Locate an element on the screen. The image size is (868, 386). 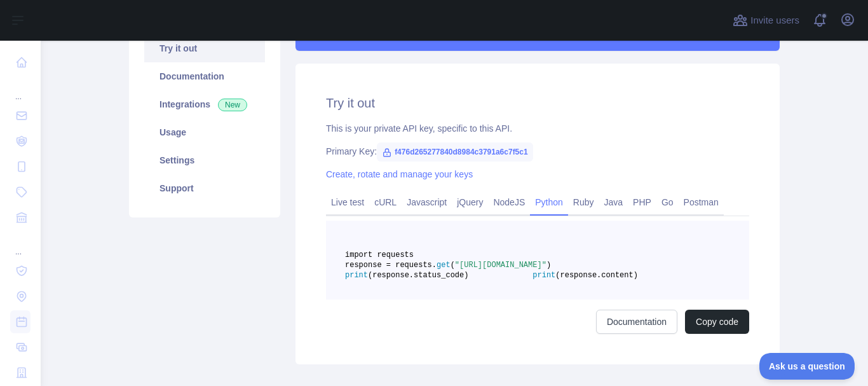
a: Java is located at coordinates (614, 202).